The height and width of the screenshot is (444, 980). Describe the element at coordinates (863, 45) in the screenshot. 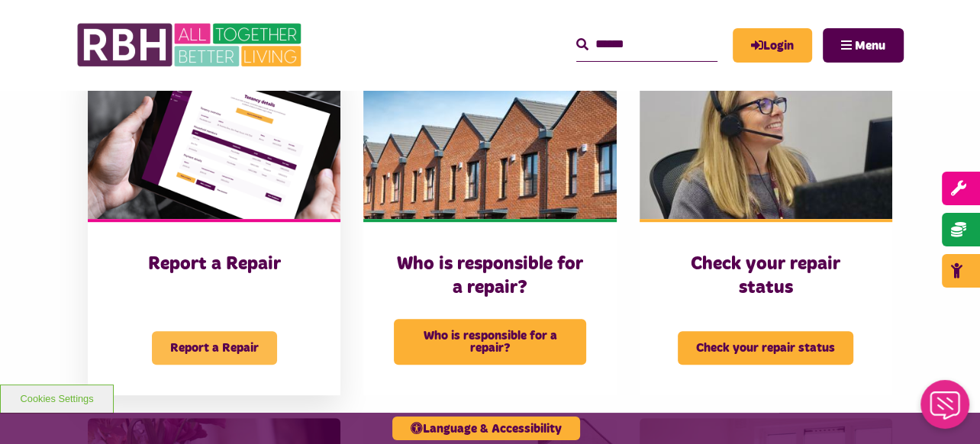

I see `button: Navigation` at that location.